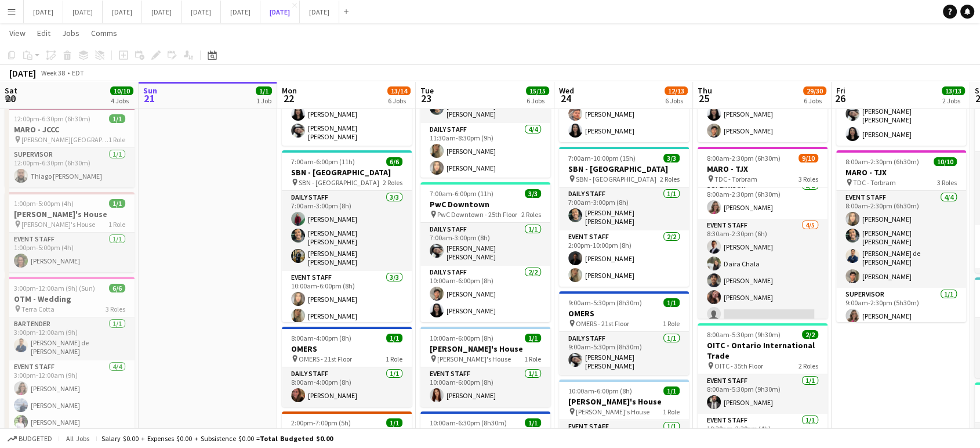 This screenshot has width=980, height=448. Describe the element at coordinates (743, 335) in the screenshot. I see `span: 8:00am-5:30pm (9h30m)` at that location.